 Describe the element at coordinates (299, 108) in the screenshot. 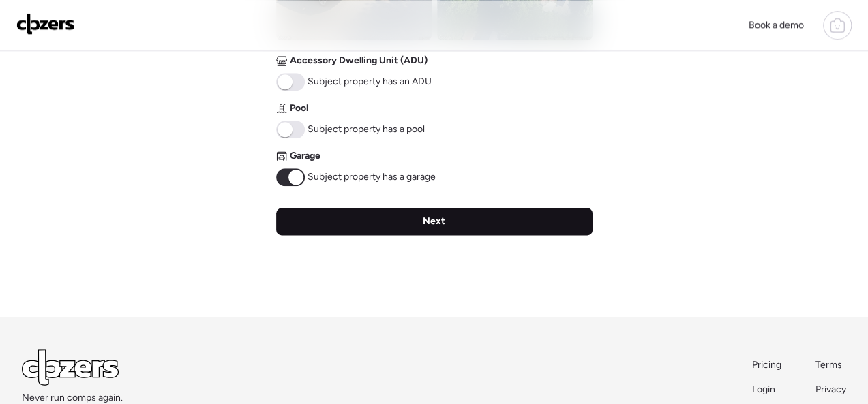

I see `span: Pool` at that location.